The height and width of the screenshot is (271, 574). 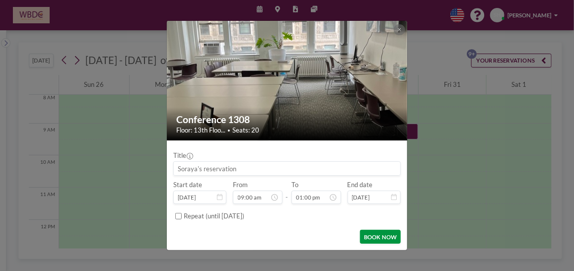 I want to click on h2: Conference 1308, so click(x=287, y=120).